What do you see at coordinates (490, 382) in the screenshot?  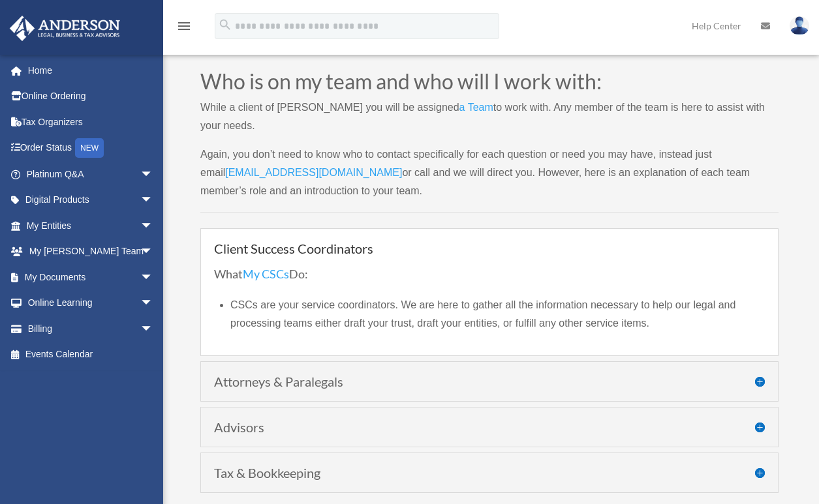 I see `h4: Attorneys & Paralegals` at bounding box center [490, 382].